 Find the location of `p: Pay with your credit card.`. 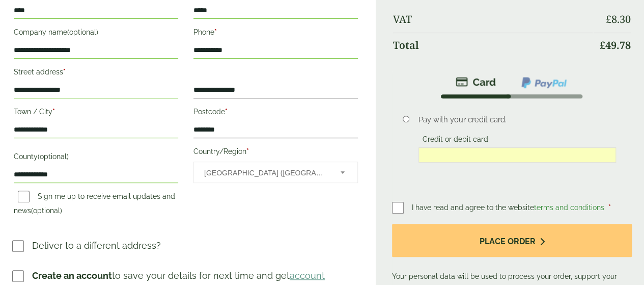

p: Pay with your credit card. is located at coordinates (518, 120).